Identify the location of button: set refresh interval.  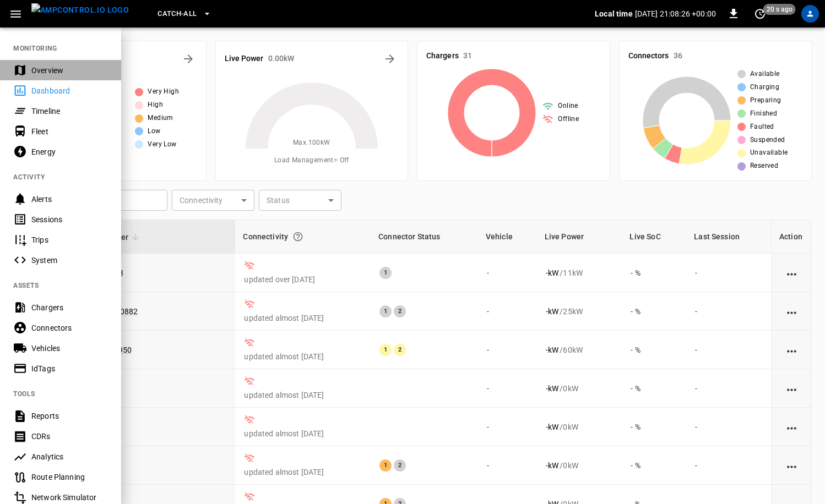
(760, 14).